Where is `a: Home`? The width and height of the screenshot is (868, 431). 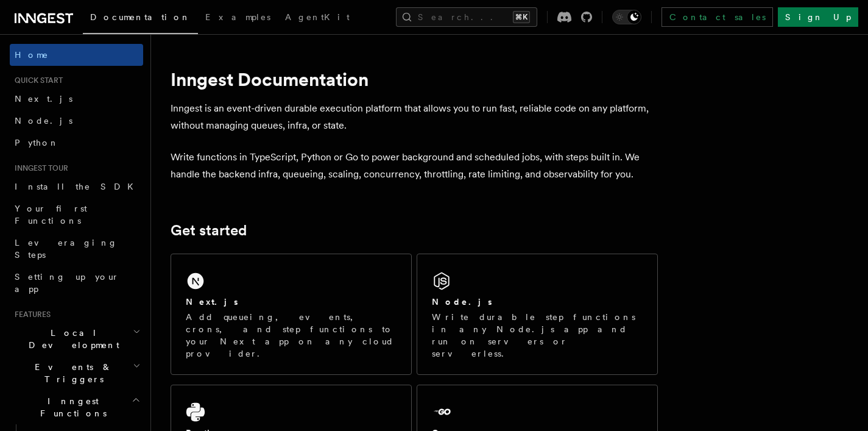 a: Home is located at coordinates (76, 55).